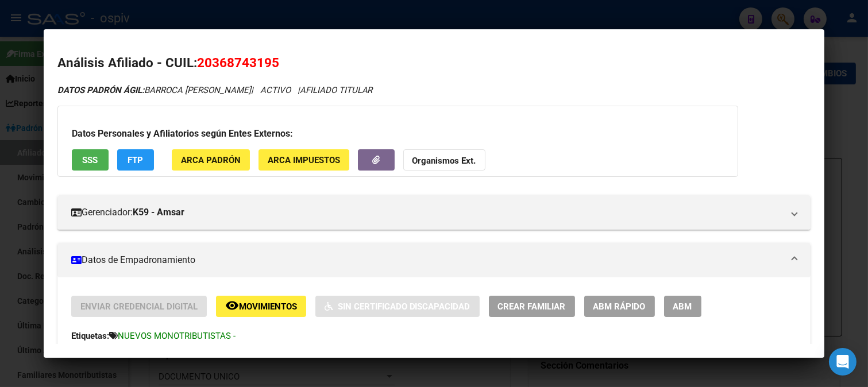 This screenshot has width=868, height=387. What do you see at coordinates (238, 63) in the screenshot?
I see `span: 20368743195` at bounding box center [238, 63].